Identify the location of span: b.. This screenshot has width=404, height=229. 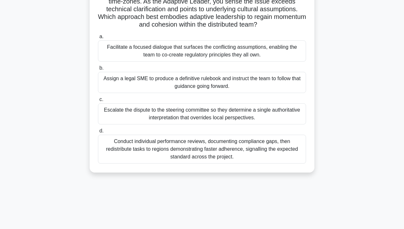
(101, 68).